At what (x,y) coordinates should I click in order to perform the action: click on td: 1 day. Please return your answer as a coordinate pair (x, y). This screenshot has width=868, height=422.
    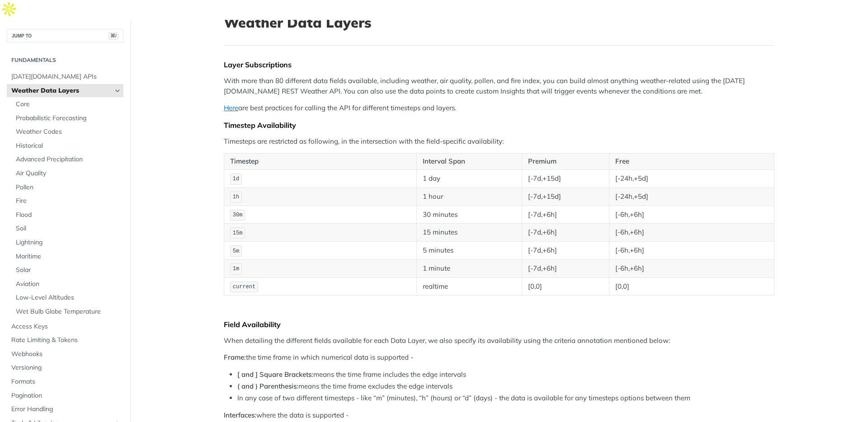
    Looking at the image, I should click on (469, 178).